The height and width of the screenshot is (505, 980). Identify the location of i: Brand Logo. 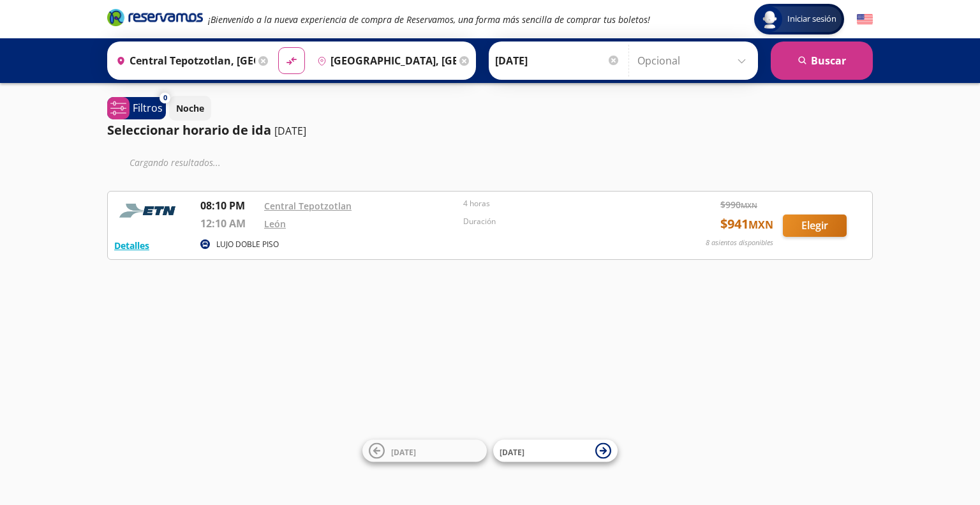
(155, 17).